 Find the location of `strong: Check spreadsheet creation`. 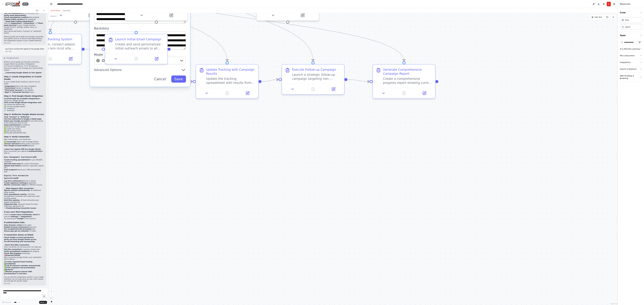

strong: Check spreadsheet creation is located at coordinates (16, 18).